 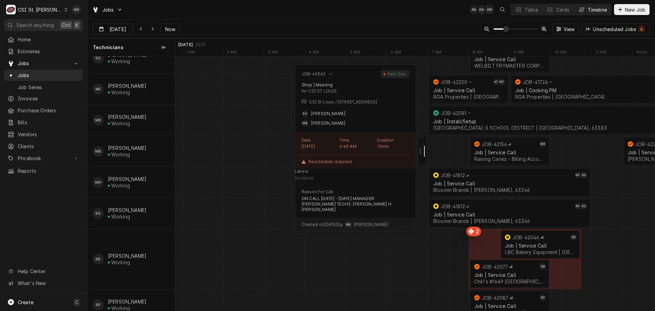 I want to click on span: Invoices, so click(x=48, y=98).